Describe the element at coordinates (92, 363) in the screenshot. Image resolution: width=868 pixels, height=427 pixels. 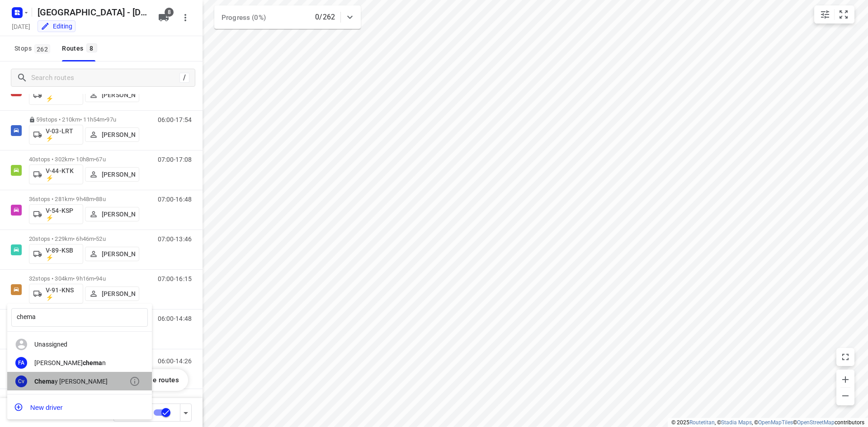
I see `b: chema` at that location.